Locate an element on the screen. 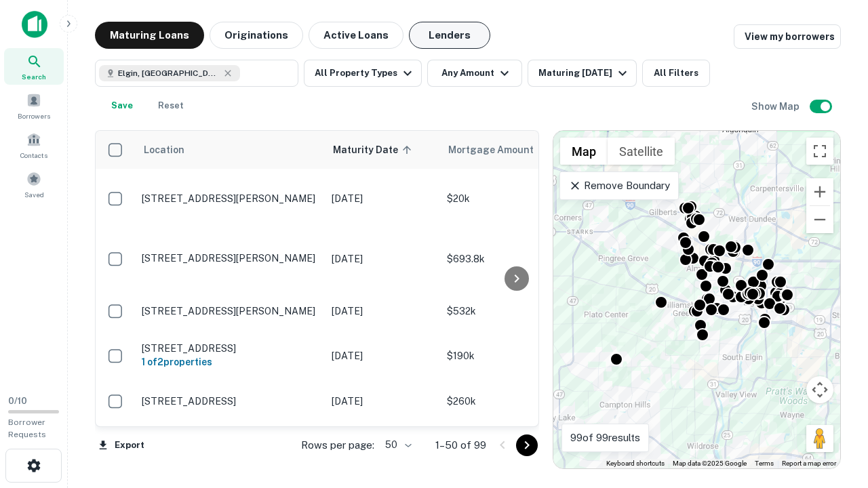 The image size is (868, 488). button: Go to next page is located at coordinates (527, 445).